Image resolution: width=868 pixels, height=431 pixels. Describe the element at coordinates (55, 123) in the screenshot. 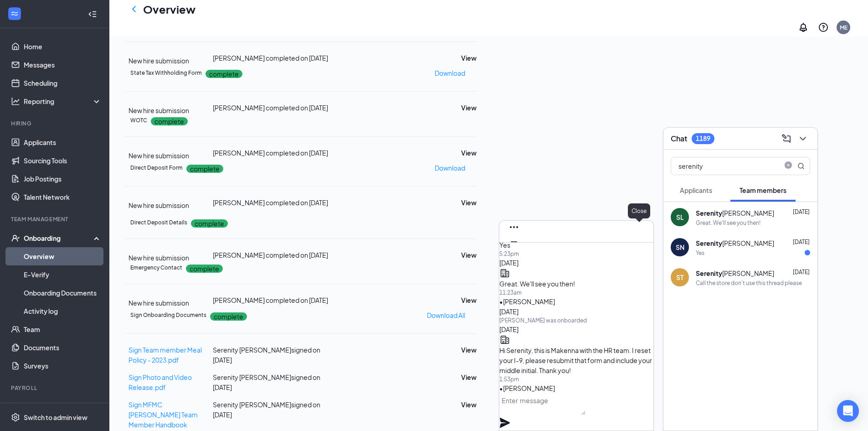

I see `div: Hiring` at that location.